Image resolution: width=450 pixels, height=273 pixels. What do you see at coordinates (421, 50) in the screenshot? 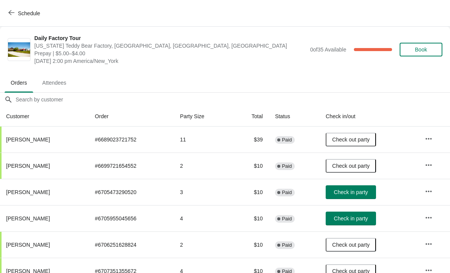
I see `button: Book` at bounding box center [421, 50].